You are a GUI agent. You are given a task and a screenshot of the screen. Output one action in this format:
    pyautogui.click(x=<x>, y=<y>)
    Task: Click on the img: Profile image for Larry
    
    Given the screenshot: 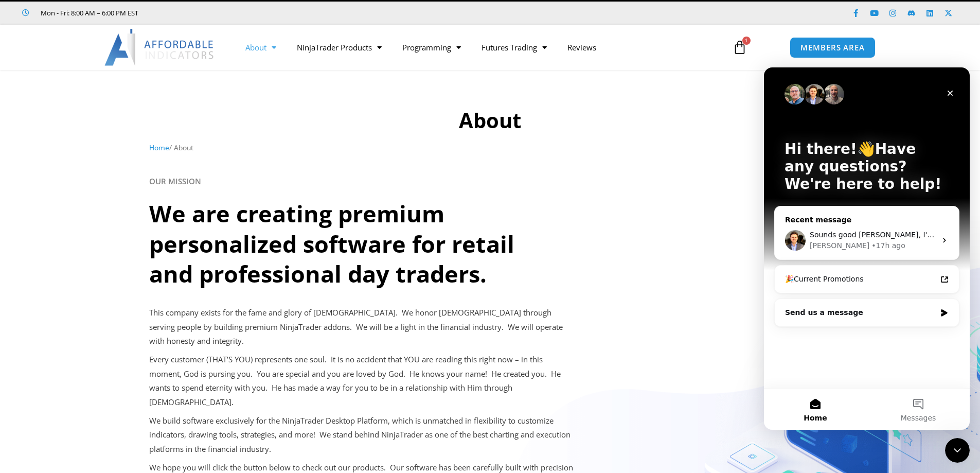 What is the action you would take?
    pyautogui.click(x=31, y=27)
    